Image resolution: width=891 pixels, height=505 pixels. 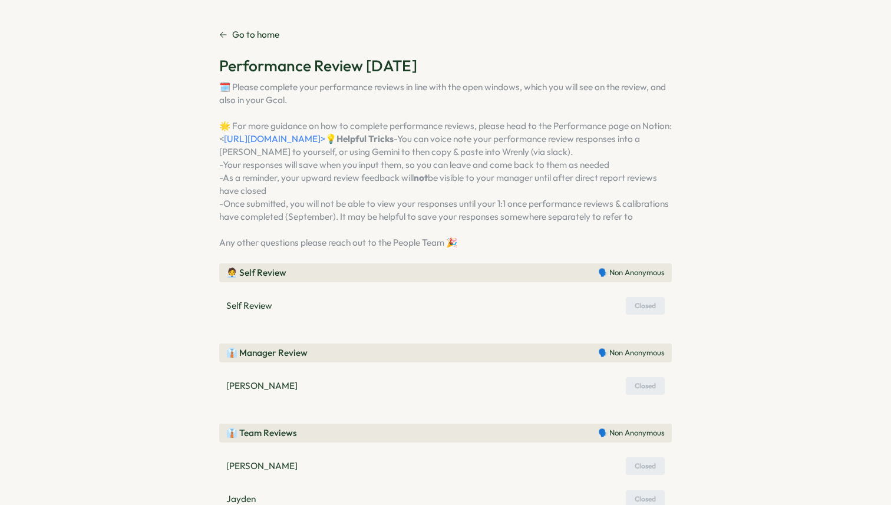 I want to click on p: 🗓️ Please complete your performance reviews in line with the open windows, which you will see on ..., so click(x=446, y=165).